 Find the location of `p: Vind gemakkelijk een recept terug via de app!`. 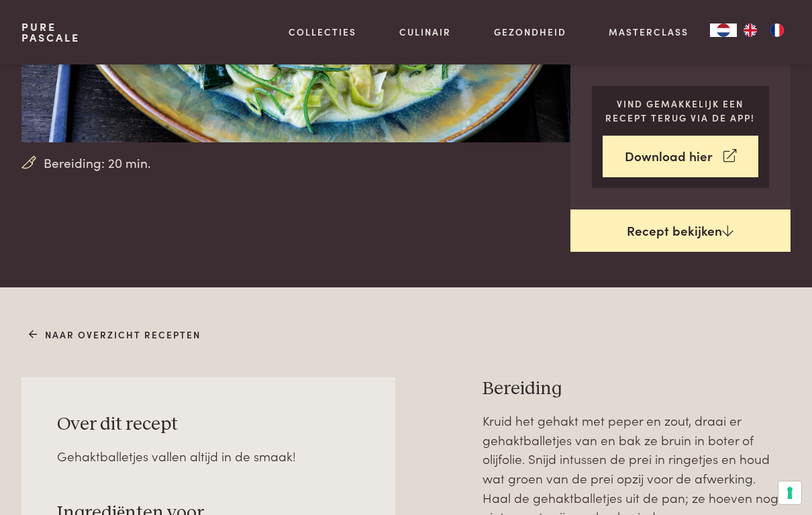

p: Vind gemakkelijk een recept terug via de app! is located at coordinates (681, 110).